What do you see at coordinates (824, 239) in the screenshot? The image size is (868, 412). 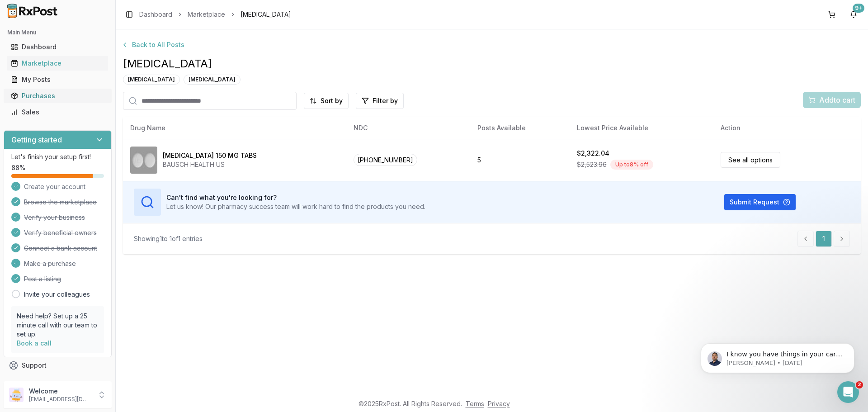 I see `nav: pagination` at bounding box center [824, 239].